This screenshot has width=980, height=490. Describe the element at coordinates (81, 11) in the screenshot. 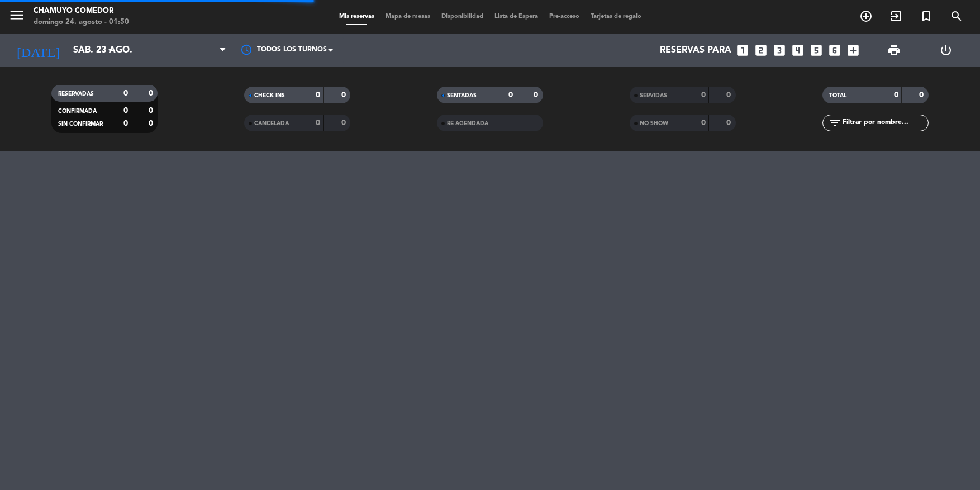

I see `div: Chamuyo Comedor` at that location.